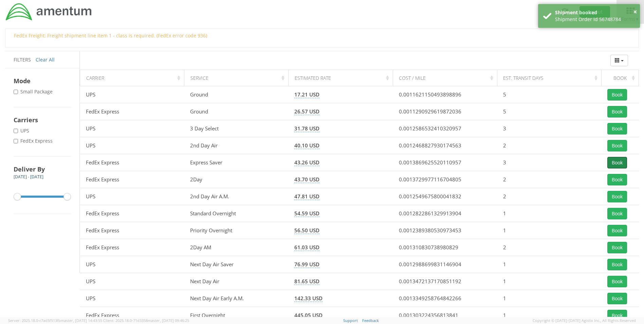 This screenshot has width=644, height=324. Describe the element at coordinates (445, 197) in the screenshot. I see `td: 0.0012549675800041832` at that location.